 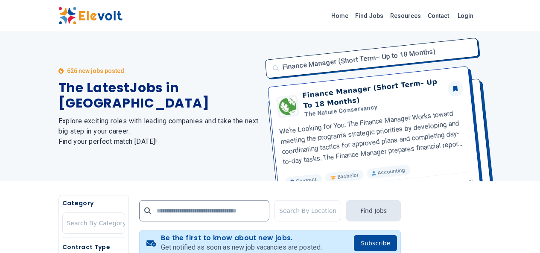 What do you see at coordinates (241, 248) in the screenshot?
I see `p: Get notified as soon as new job vacancies are posted.` at bounding box center [241, 248].